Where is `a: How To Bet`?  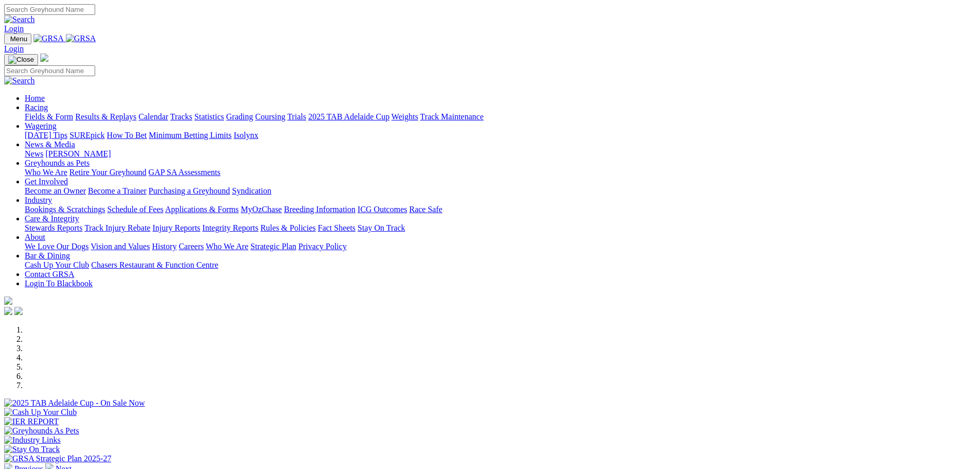 a: How To Bet is located at coordinates (127, 135).